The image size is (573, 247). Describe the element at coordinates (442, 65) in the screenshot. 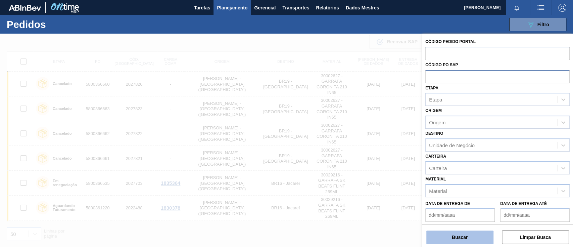

I see `font: Código PO SAP` at that location.